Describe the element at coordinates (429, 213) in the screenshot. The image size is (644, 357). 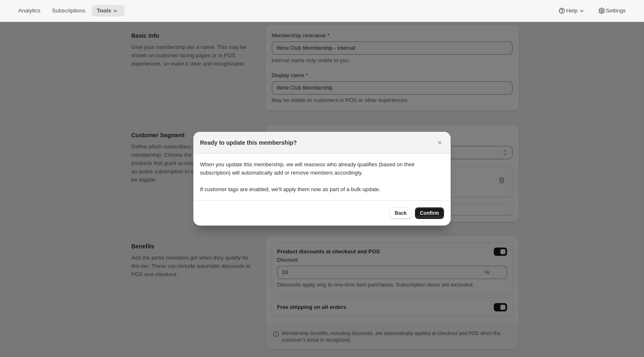
I see `span: Confirm` at that location.